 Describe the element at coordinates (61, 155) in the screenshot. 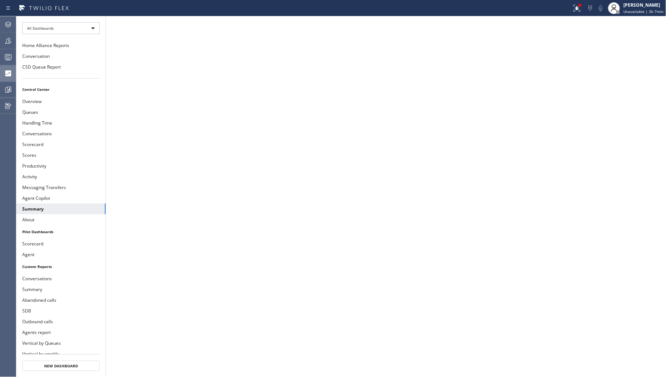

I see `button: Scores` at that location.